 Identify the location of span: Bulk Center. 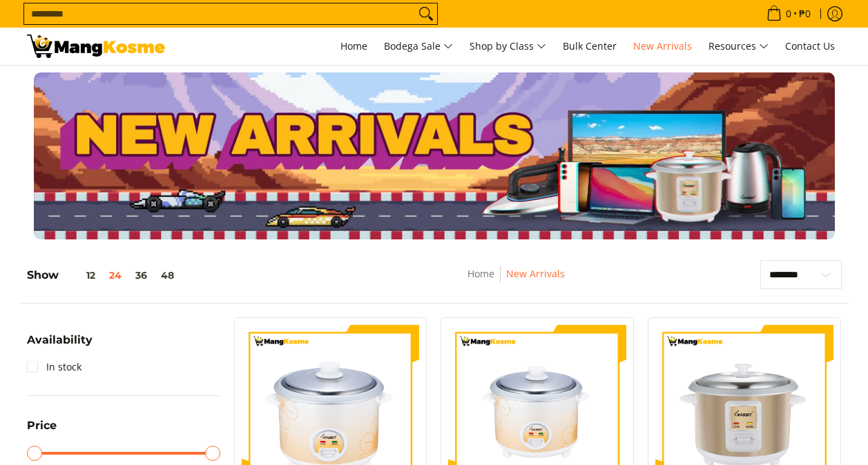
(590, 46).